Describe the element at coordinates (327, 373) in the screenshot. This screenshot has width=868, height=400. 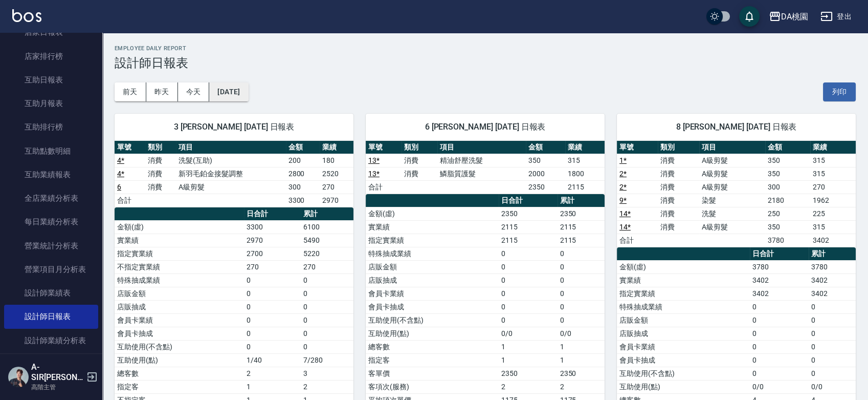
I see `td: 3` at that location.